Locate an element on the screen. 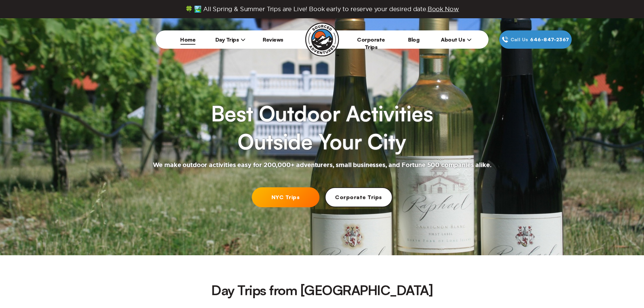  h2: We make outdoor activities easy for 200,000+ adventurers, small businesses, and Fortune 500 compa... is located at coordinates (322, 165).